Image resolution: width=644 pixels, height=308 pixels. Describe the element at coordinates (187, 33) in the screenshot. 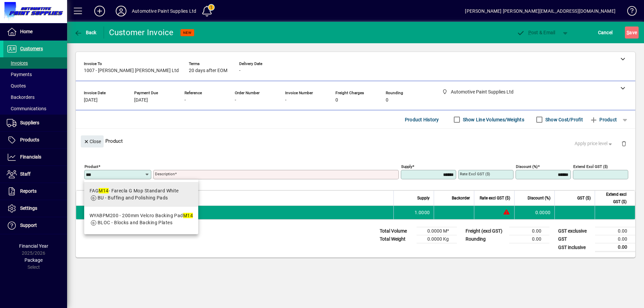

I see `span: NEW` at that location.